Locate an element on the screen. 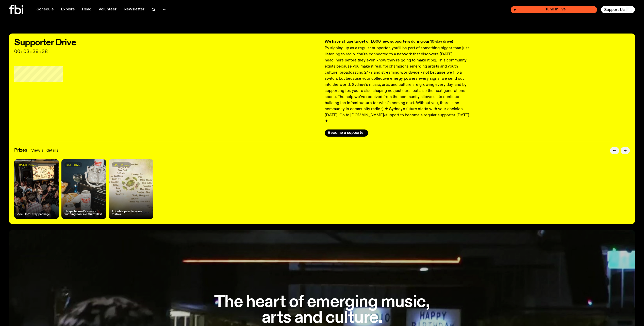 Image resolution: width=644 pixels, height=326 pixels. a: Read is located at coordinates (87, 10).